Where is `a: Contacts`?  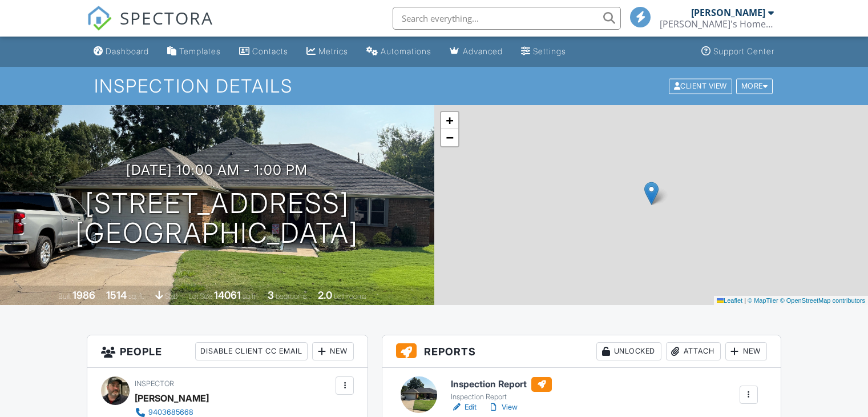
a: Contacts is located at coordinates (263, 51).